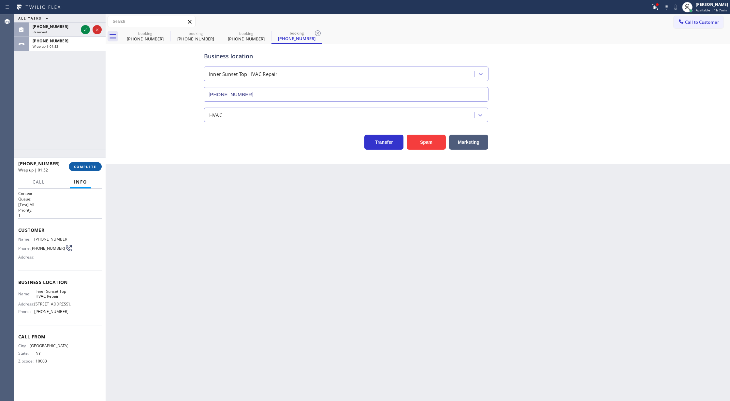 The height and width of the screenshot is (401, 730). What do you see at coordinates (216, 115) in the screenshot?
I see `div: HVAC` at bounding box center [216, 115].